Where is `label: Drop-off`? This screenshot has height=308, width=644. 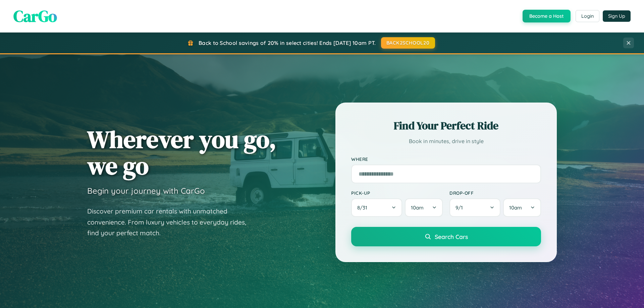
label: Drop-off is located at coordinates (495, 192).